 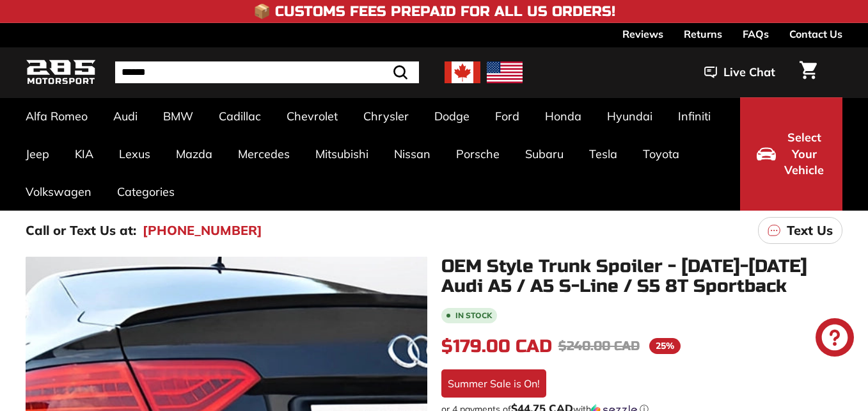 I want to click on a: Volkswagen, so click(x=58, y=192).